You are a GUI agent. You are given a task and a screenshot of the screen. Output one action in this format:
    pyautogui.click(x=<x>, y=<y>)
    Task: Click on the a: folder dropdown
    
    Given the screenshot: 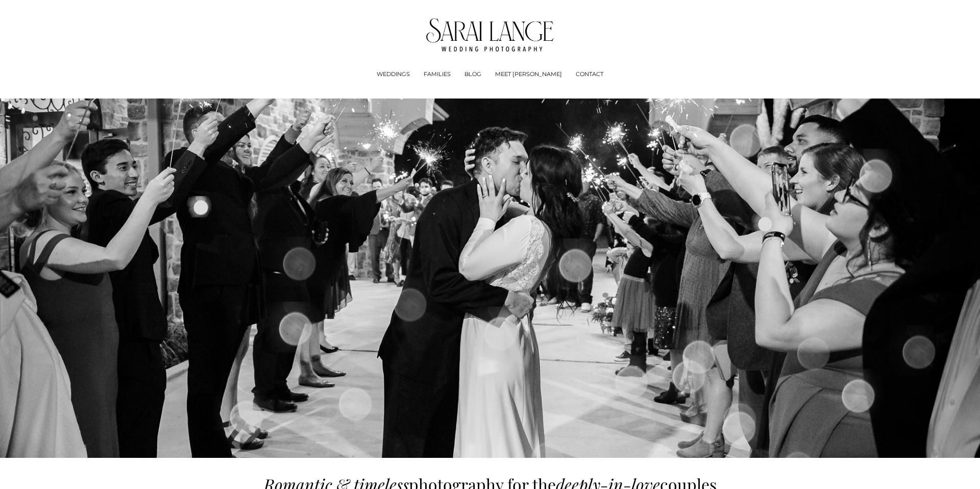 What is the action you would take?
    pyautogui.click(x=393, y=75)
    